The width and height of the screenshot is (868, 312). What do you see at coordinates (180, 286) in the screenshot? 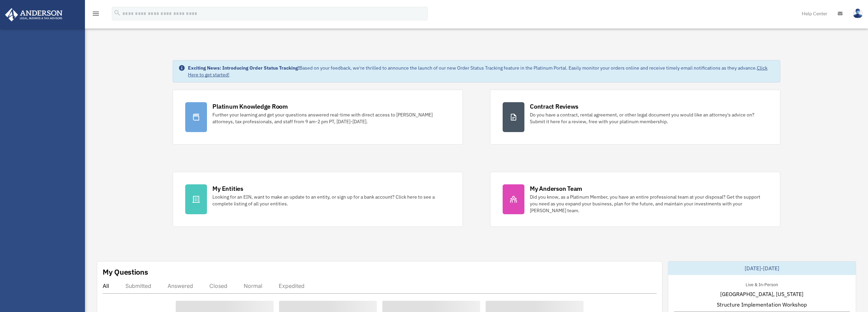
I see `div: Answered` at bounding box center [180, 286].